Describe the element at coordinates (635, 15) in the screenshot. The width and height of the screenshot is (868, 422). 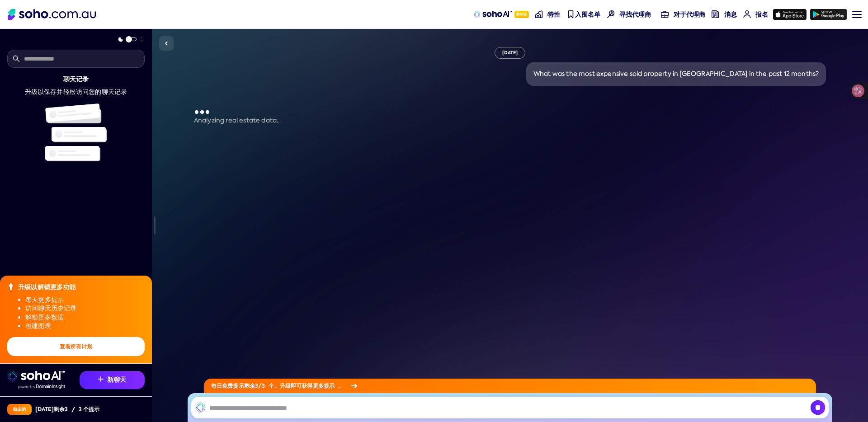
I see `font: 寻找代理商` at that location.